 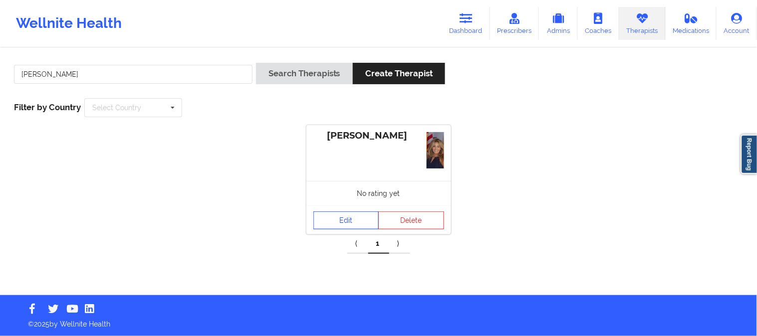 What do you see at coordinates (749, 154) in the screenshot?
I see `a: Report Bug` at bounding box center [749, 154].